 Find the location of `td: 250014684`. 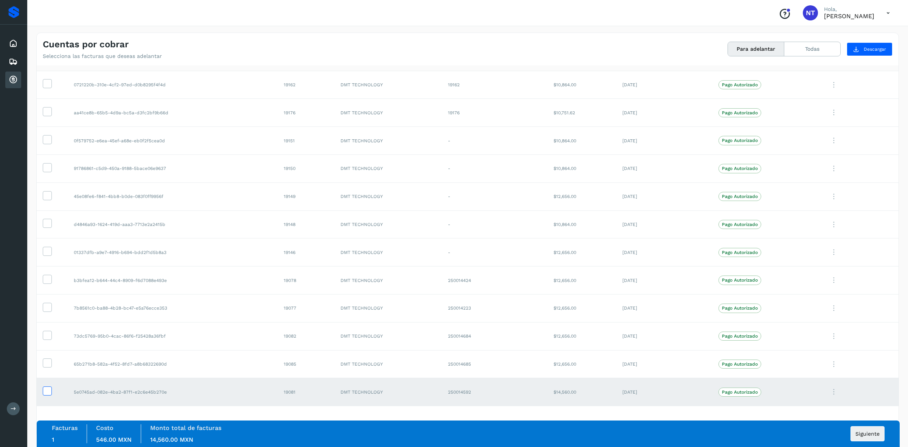

td: 250014684 is located at coordinates (495, 336).